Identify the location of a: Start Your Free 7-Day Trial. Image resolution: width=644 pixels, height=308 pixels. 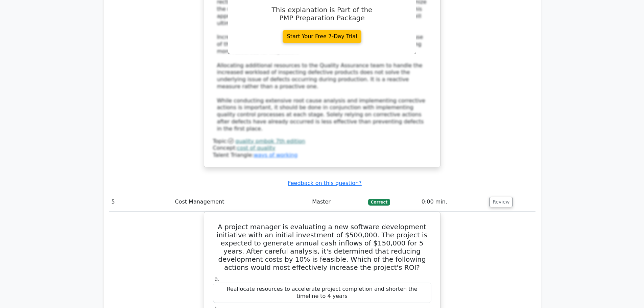
(322, 36).